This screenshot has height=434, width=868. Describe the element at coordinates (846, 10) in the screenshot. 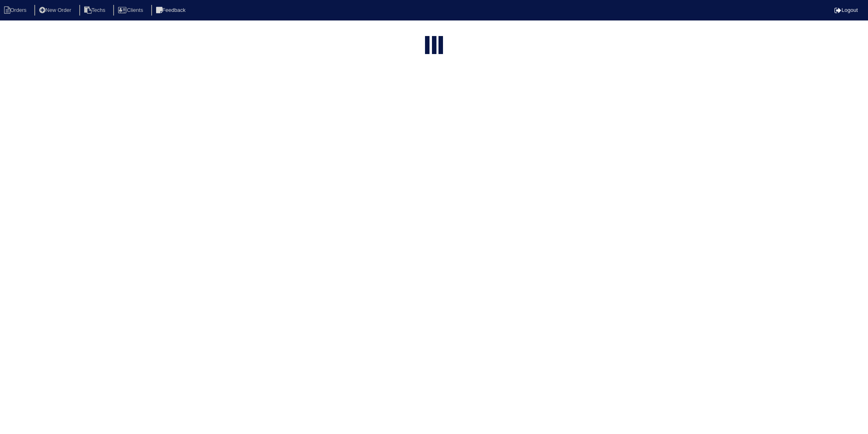

I see `a: Logout` at that location.